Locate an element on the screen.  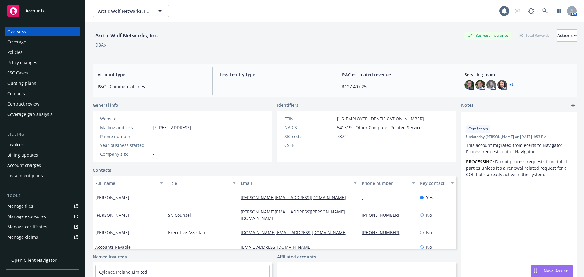
a: Switch app is located at coordinates (559, 11).